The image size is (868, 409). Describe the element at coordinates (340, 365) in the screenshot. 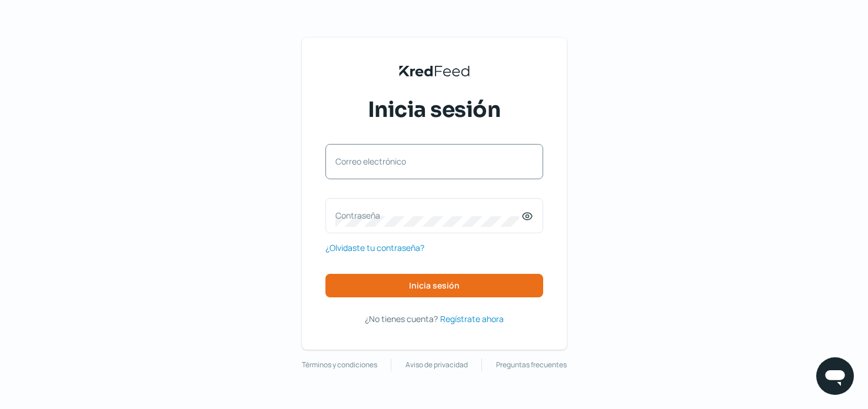

I see `a: Términos y condiciones` at that location.